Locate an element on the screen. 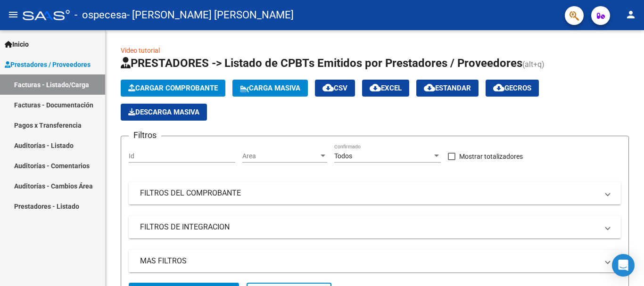 Image resolution: width=644 pixels, height=286 pixels. span: PRESTADORES -> Listado de CPBTs Emitidos por Prestadores / Proveedores is located at coordinates (321, 63).